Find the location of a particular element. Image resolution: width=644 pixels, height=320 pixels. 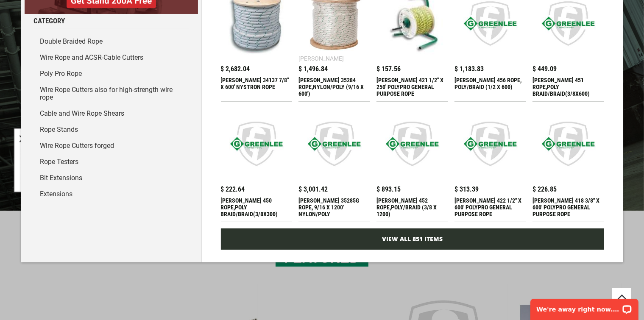

a: Rope Stands is located at coordinates (111, 130).